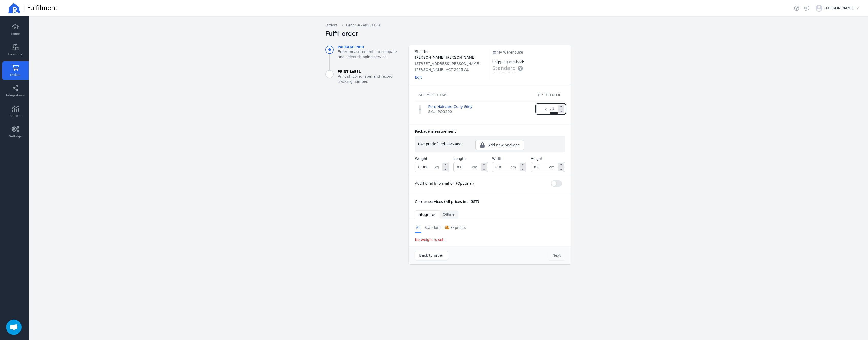 This screenshot has width=868, height=340. What do you see at coordinates (504, 68) in the screenshot?
I see `span: Standard` at bounding box center [504, 68].